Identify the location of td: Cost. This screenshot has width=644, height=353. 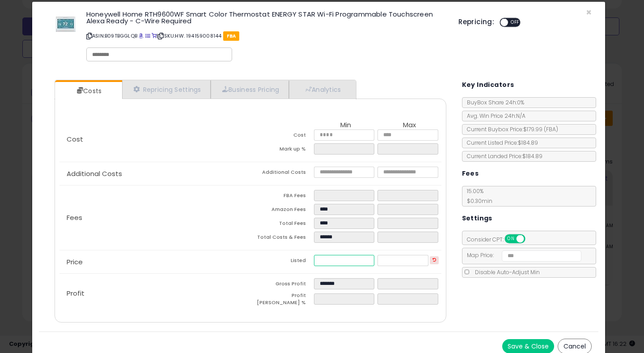
(282, 136).